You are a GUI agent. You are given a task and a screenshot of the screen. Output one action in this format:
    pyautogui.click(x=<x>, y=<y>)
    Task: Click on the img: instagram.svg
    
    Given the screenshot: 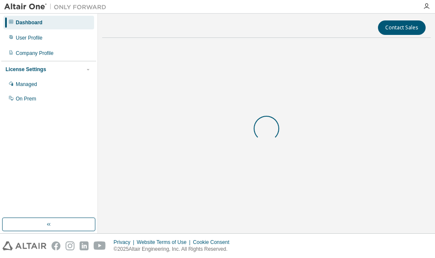 What is the action you would take?
    pyautogui.click(x=70, y=246)
    